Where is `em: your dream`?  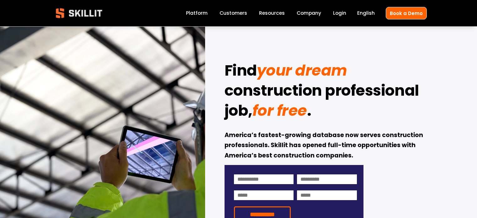
em: your dream is located at coordinates (302, 70).